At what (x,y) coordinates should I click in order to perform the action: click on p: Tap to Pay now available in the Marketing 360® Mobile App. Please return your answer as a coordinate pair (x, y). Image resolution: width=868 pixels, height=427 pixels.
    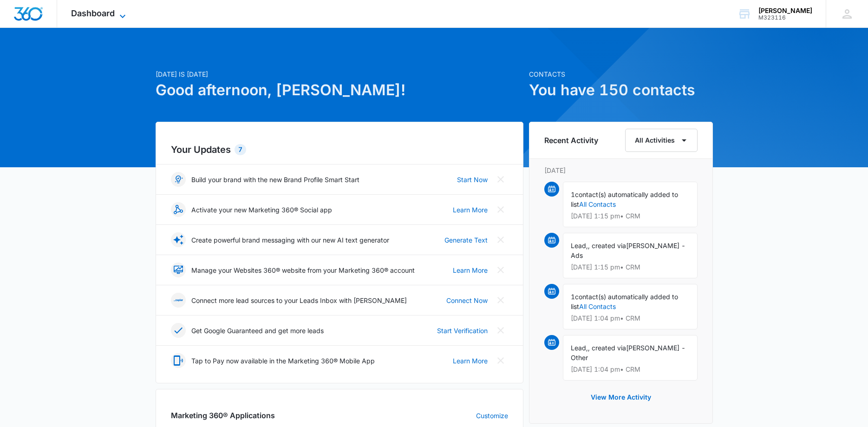
    Looking at the image, I should click on (283, 360).